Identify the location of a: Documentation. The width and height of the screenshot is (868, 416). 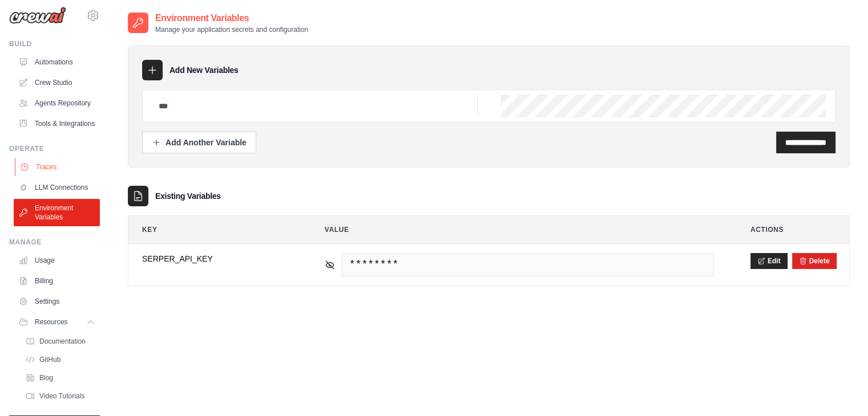
(60, 342).